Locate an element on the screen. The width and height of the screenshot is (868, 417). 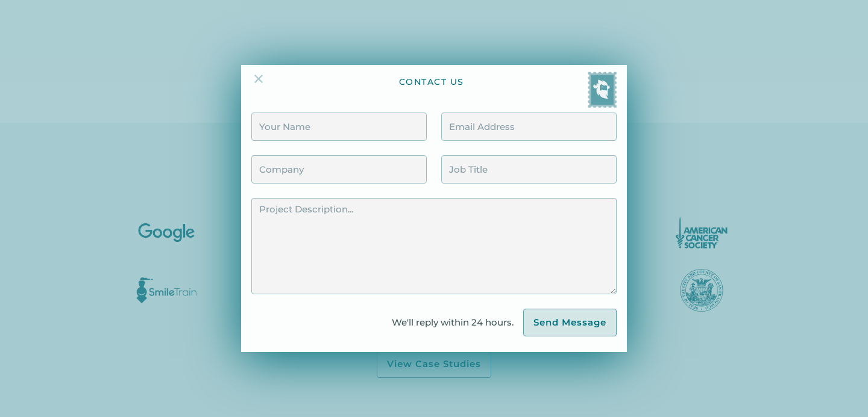
div: We'll reply within 24 hours. is located at coordinates (457, 323).